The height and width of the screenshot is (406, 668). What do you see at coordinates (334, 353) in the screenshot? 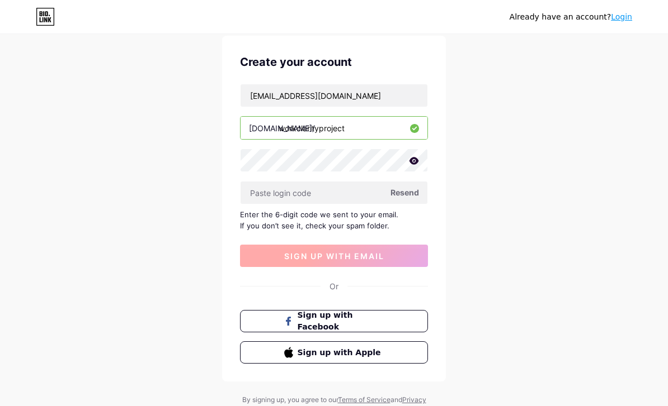
I see `a: Sign up with Apple` at bounding box center [334, 353].